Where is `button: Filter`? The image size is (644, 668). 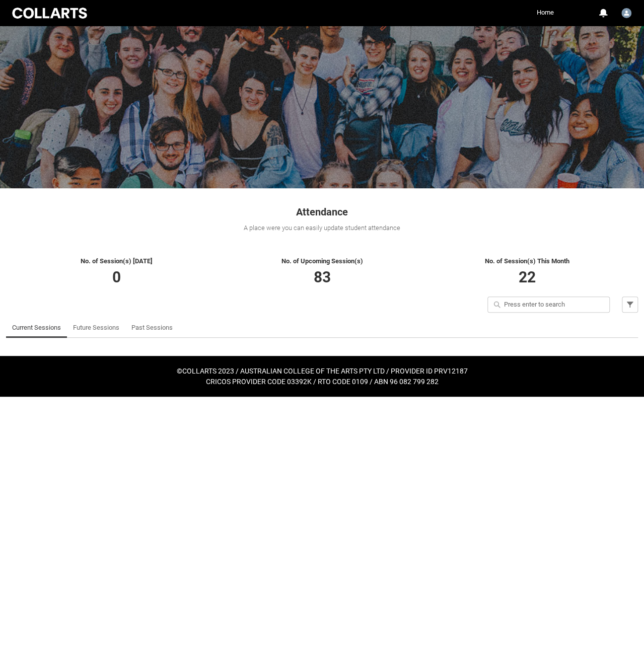
button: Filter is located at coordinates (630, 305).